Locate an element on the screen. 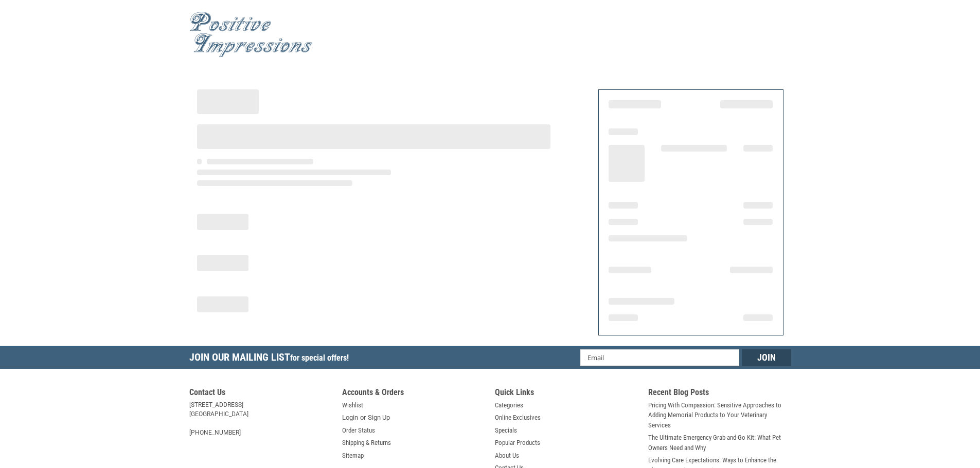 The image size is (980, 468). a: Popular Products is located at coordinates (517, 443).